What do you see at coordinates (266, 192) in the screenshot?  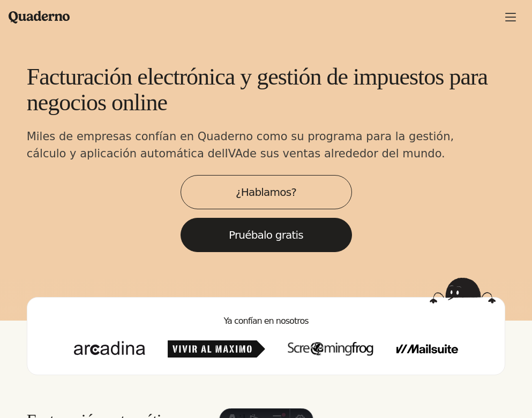 I see `a: ¿Hablamos?` at bounding box center [266, 192].